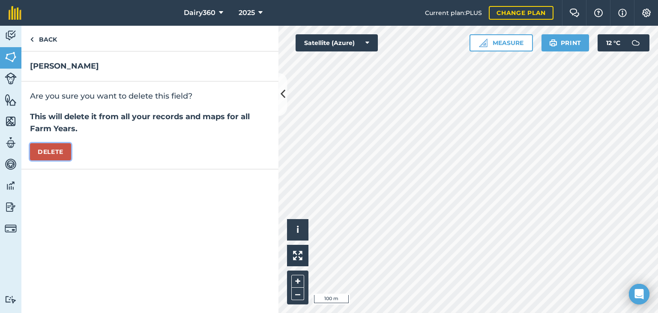  What do you see at coordinates (150, 96) in the screenshot?
I see `p: Are you sure you want to delete this field?` at bounding box center [150, 96].